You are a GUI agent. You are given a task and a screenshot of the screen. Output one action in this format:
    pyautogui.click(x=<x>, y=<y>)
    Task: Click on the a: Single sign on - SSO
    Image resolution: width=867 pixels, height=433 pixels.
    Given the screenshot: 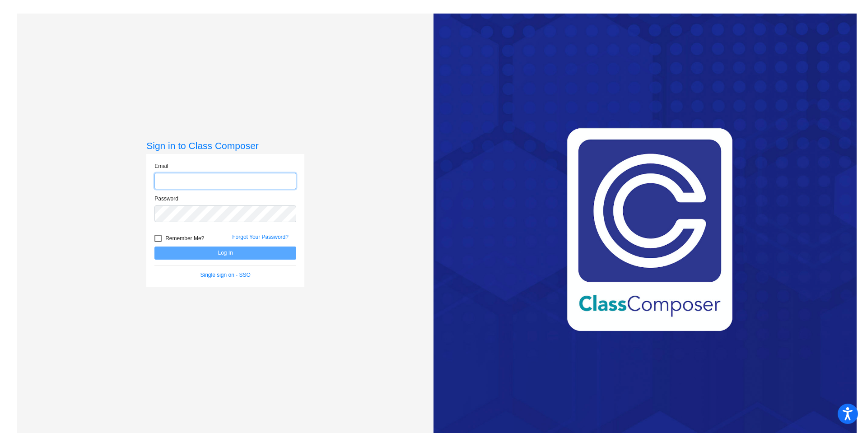 What is the action you would take?
    pyautogui.click(x=225, y=275)
    